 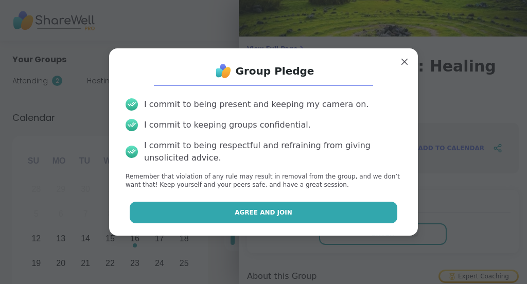 I want to click on h1: Group Pledge, so click(x=275, y=71).